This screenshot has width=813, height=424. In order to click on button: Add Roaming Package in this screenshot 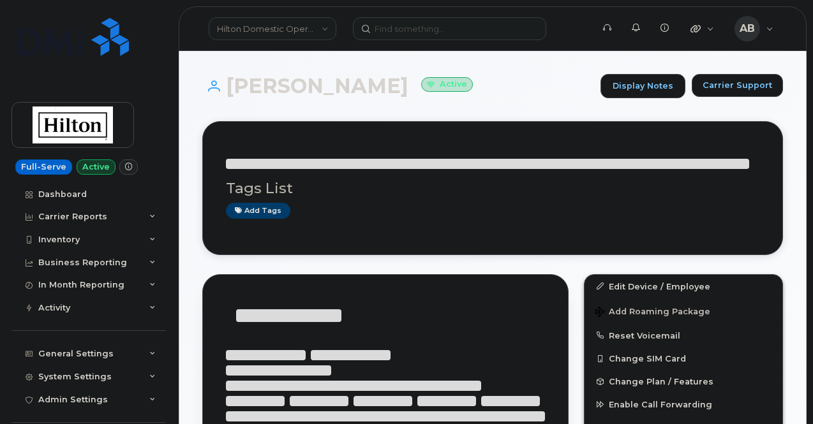, I will do `click(683, 311)`.